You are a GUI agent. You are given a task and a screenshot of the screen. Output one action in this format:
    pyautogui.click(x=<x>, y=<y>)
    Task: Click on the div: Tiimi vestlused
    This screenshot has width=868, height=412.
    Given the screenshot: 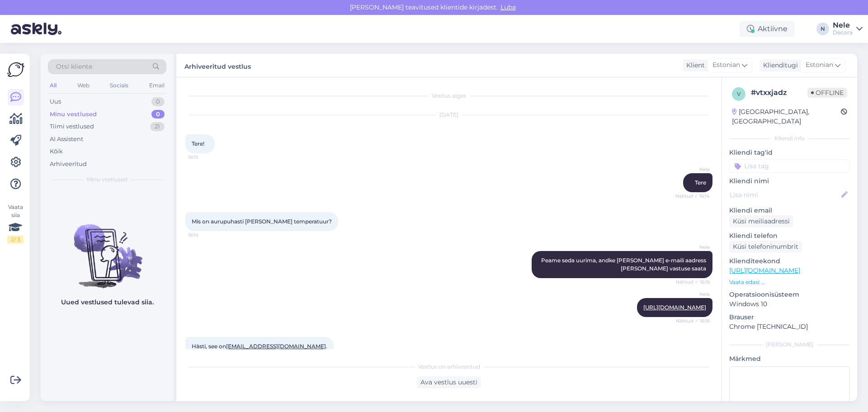 What is the action you would take?
    pyautogui.click(x=72, y=127)
    